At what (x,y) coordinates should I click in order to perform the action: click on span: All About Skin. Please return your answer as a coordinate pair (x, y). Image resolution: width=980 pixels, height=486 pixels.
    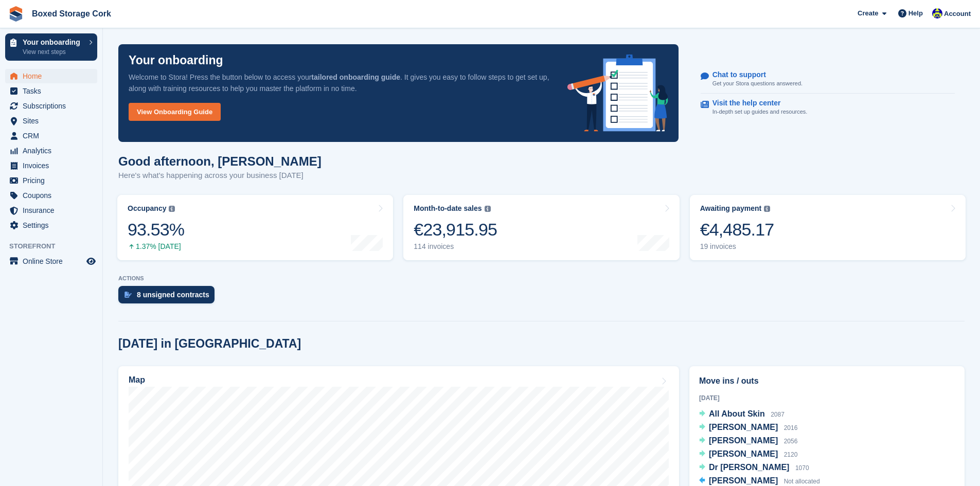
    Looking at the image, I should click on (737, 413).